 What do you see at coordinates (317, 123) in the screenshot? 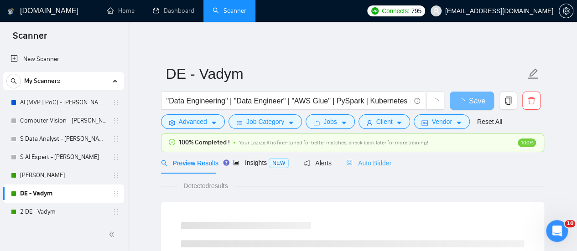
I see `span: folder` at bounding box center [317, 123].